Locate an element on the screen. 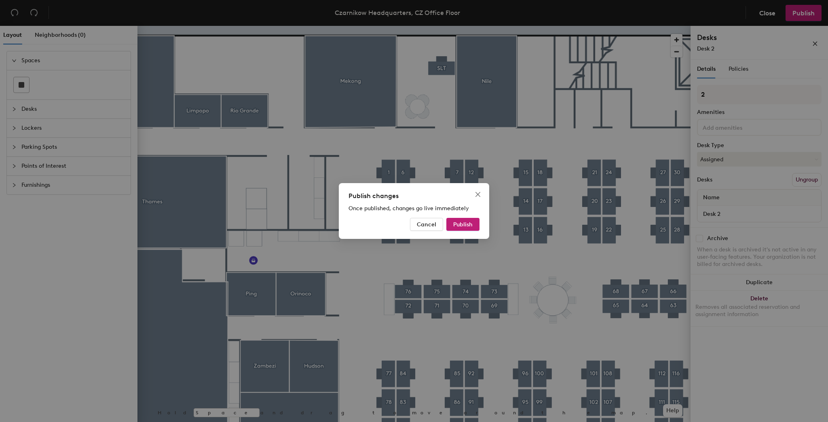 Image resolution: width=828 pixels, height=422 pixels. button: Close is located at coordinates (478, 194).